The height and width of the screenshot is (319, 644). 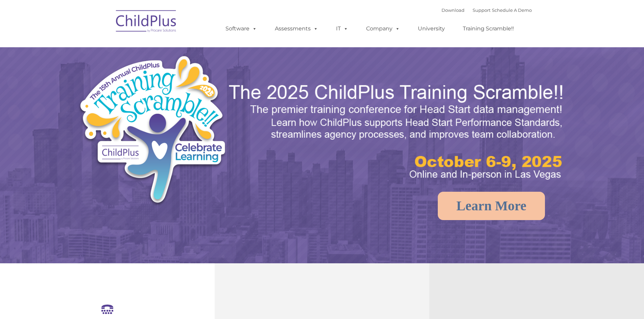 What do you see at coordinates (241, 29) in the screenshot?
I see `a: Software` at bounding box center [241, 29].